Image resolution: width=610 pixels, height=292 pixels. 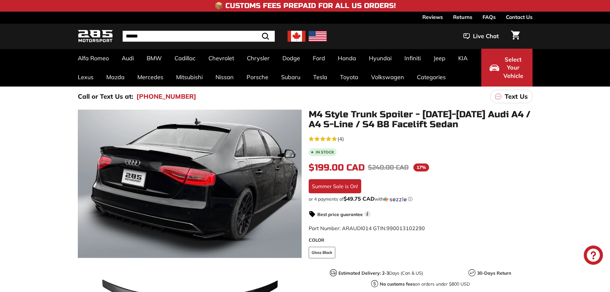 I want to click on a: 4.8 rating (4 votes), so click(x=420, y=138).